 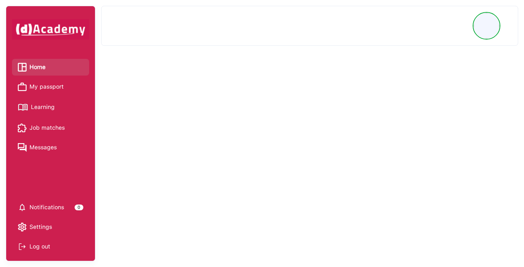 What do you see at coordinates (22, 67) in the screenshot?
I see `img: Home icon` at bounding box center [22, 67].